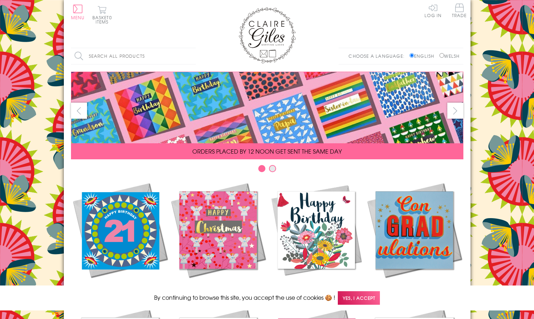 The height and width of the screenshot is (319, 534). What do you see at coordinates (414, 289) in the screenshot?
I see `span: Academic` at bounding box center [414, 289].